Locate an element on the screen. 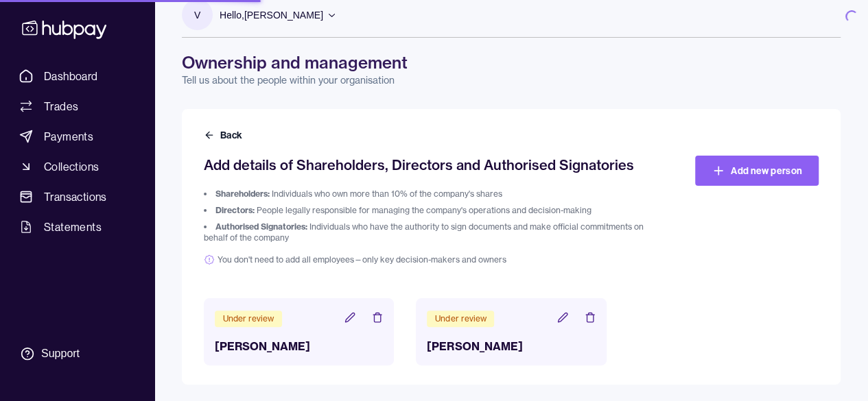 This screenshot has height=401, width=868. p: Tell us about the people within your organisation is located at coordinates (511, 80).